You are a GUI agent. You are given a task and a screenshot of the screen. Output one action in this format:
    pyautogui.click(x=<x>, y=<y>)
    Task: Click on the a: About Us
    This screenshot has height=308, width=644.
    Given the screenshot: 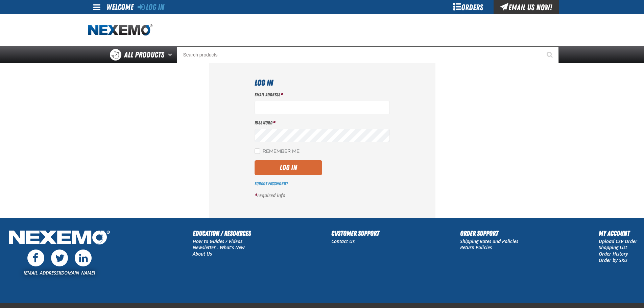 What is the action you would take?
    pyautogui.click(x=202, y=254)
    